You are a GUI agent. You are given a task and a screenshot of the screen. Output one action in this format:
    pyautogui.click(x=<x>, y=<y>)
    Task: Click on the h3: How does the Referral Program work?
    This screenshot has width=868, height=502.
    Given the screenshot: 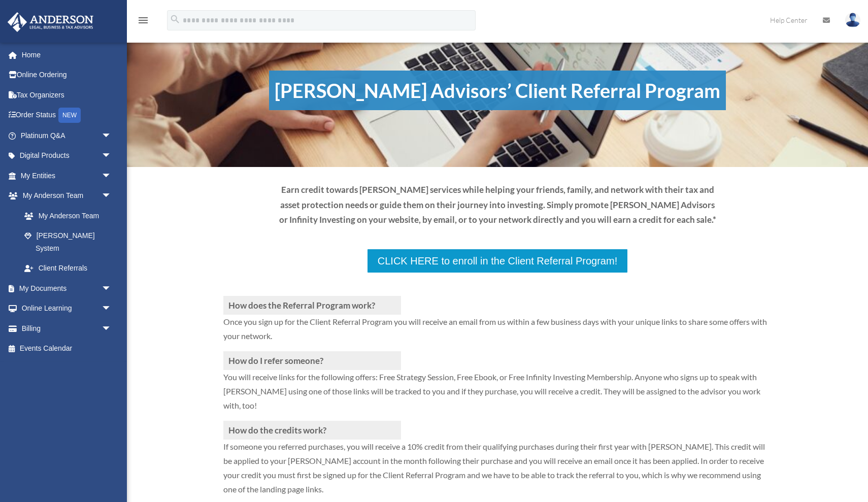 What is the action you would take?
    pyautogui.click(x=312, y=305)
    